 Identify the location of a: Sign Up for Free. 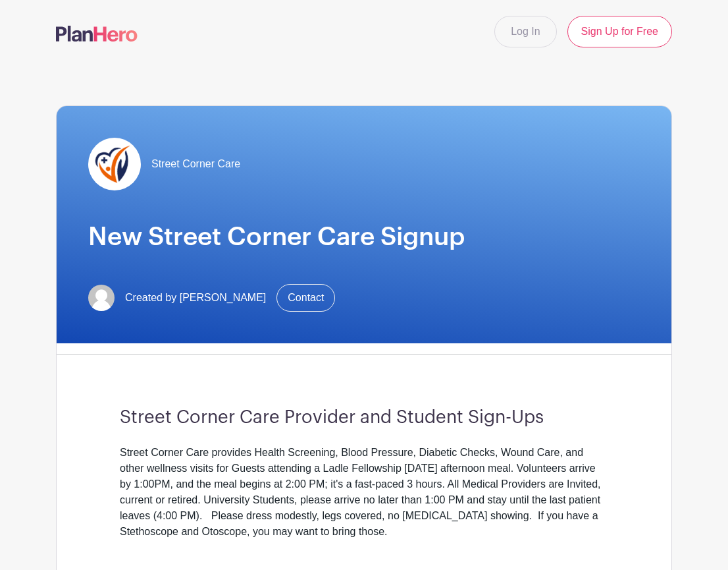
(620, 32).